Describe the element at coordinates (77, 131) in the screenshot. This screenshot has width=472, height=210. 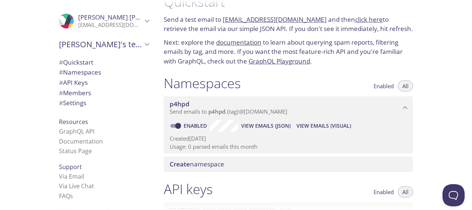
I see `a: GraphQL API` at that location.